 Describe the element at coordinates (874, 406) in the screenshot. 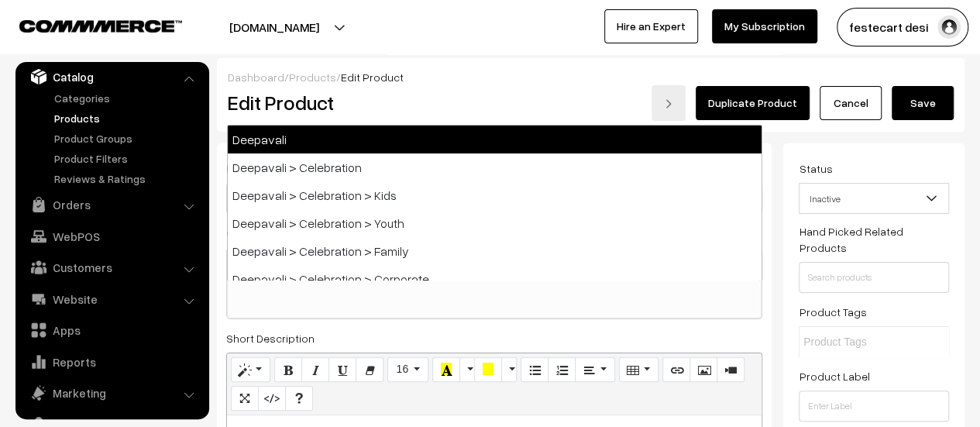

I see `input: Enter Label` at that location.